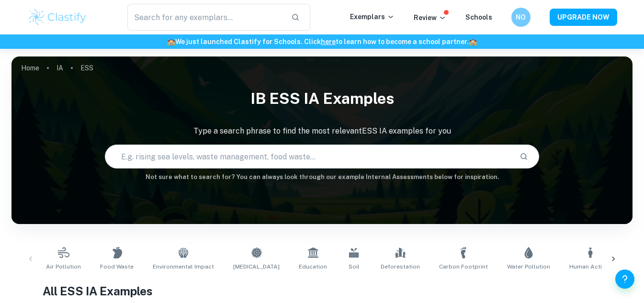 This screenshot has height=303, width=644. Describe the element at coordinates (322, 99) in the screenshot. I see `h1: IB ESS IA examples` at that location.